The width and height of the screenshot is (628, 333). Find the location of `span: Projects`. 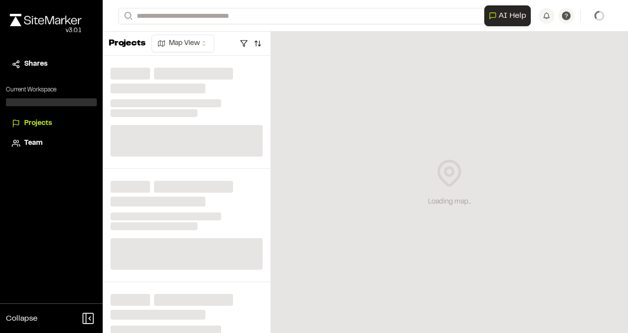

span: Projects is located at coordinates (38, 123).